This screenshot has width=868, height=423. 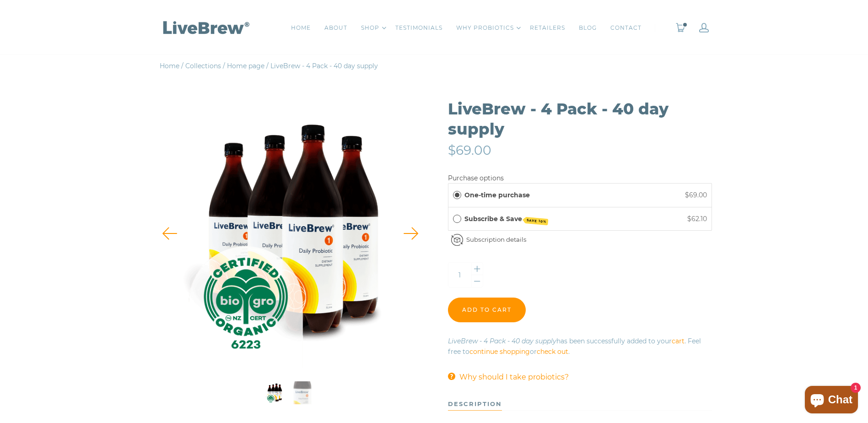 I want to click on span: $62.10, so click(x=697, y=219).